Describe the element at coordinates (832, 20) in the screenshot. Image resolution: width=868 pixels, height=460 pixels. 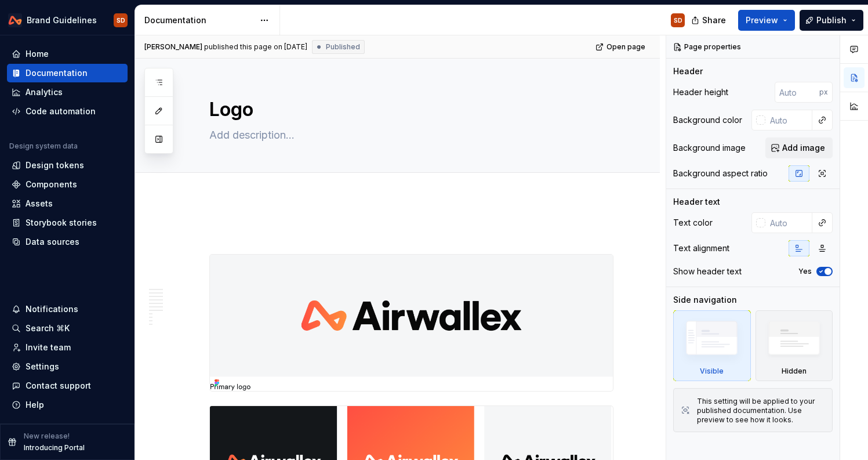
I see `button: Publish` at that location.